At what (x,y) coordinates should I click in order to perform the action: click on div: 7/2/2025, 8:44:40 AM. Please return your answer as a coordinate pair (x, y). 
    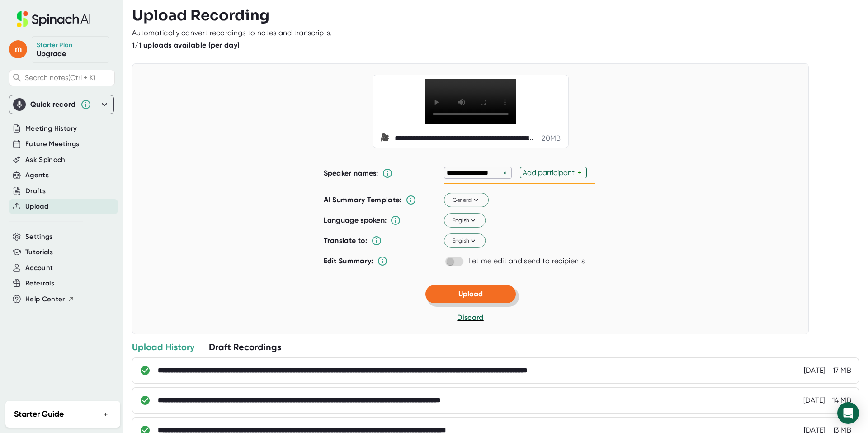
    Looking at the image, I should click on (814, 370).